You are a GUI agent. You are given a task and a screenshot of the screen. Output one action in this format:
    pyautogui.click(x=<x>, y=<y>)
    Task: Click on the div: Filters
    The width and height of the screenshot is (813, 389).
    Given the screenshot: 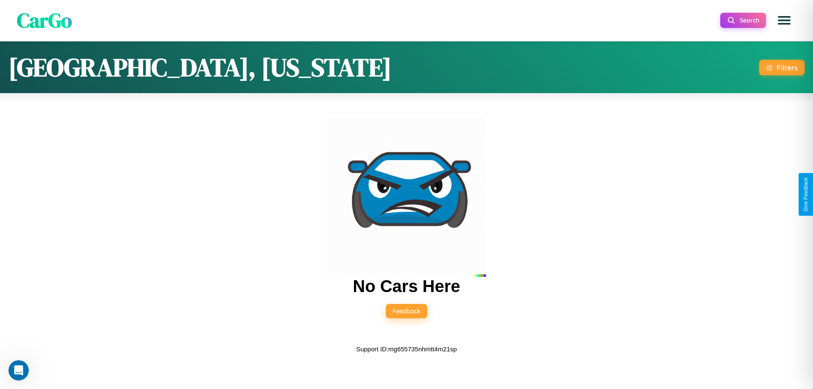 What is the action you would take?
    pyautogui.click(x=788, y=67)
    